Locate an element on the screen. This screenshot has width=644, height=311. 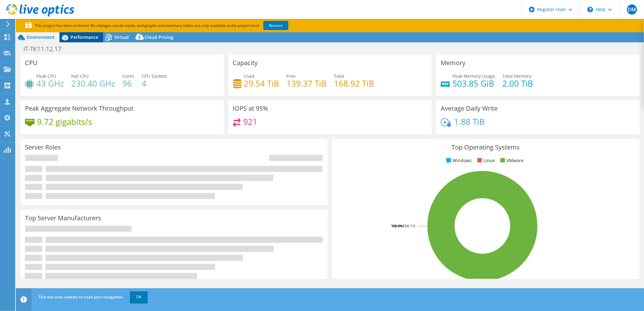
span: This site uses cookies to track your navigation. is located at coordinates (81, 297).